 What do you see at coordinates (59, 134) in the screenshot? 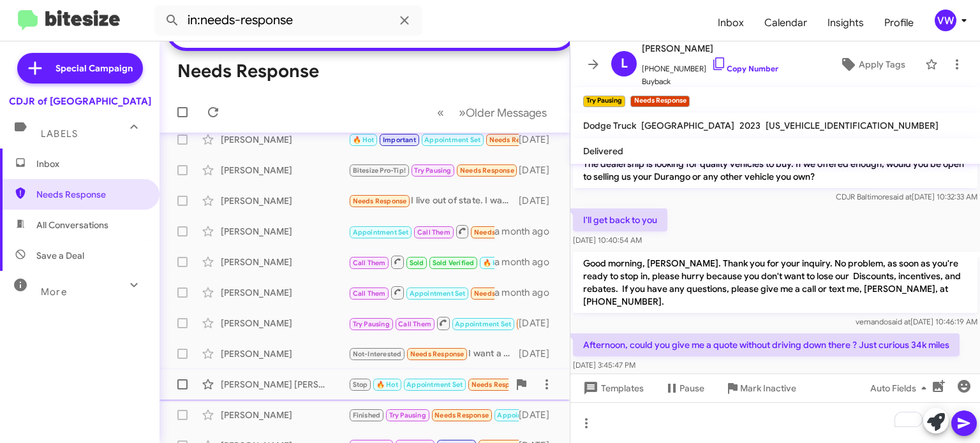
I see `span: Labels` at bounding box center [59, 134].